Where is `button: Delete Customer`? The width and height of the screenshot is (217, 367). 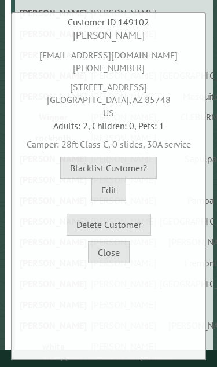 button: Delete Customer is located at coordinates (109, 224).